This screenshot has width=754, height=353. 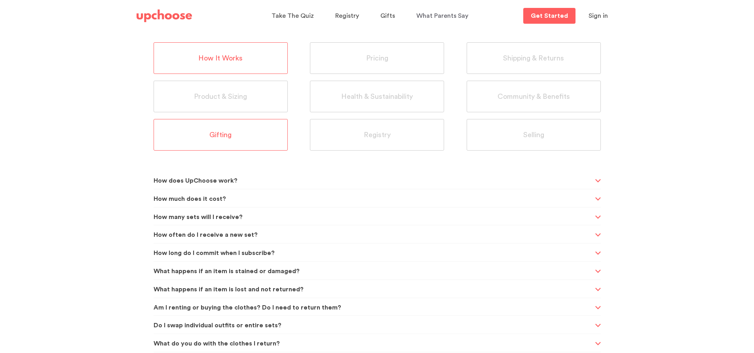 I want to click on span: Product & Sizing, so click(x=220, y=97).